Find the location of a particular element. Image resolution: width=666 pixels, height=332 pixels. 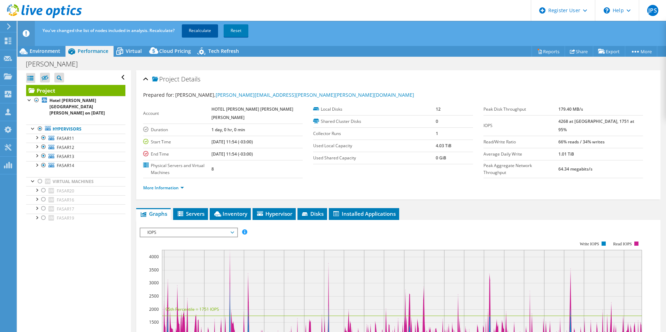

text: 3000 is located at coordinates (154, 283).